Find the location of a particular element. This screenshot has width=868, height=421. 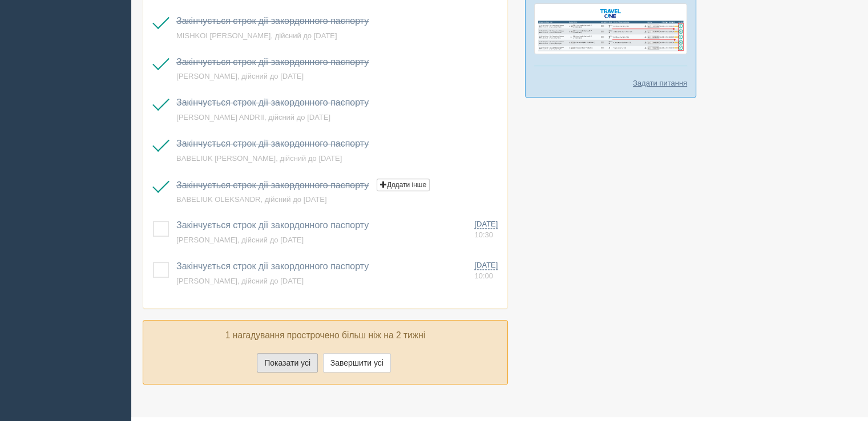

button: Показати усі is located at coordinates (287, 363).